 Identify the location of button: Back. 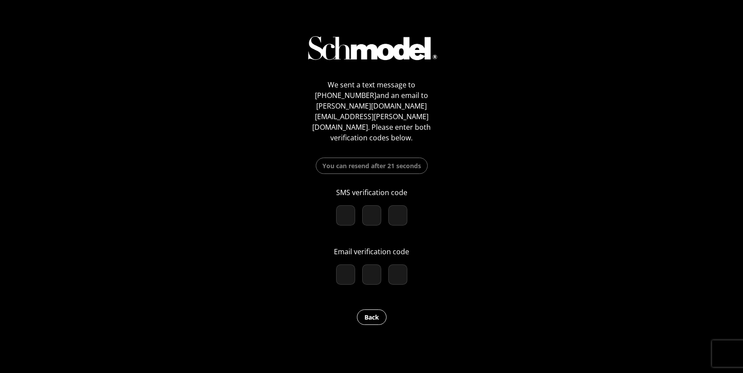
(371, 317).